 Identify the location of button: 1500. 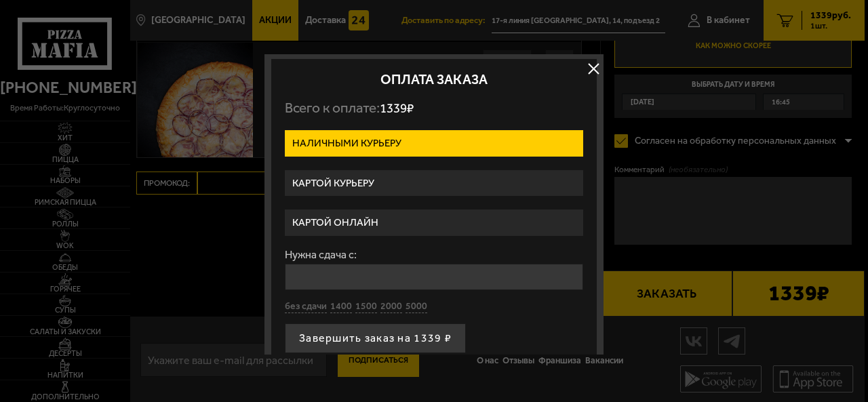
(366, 307).